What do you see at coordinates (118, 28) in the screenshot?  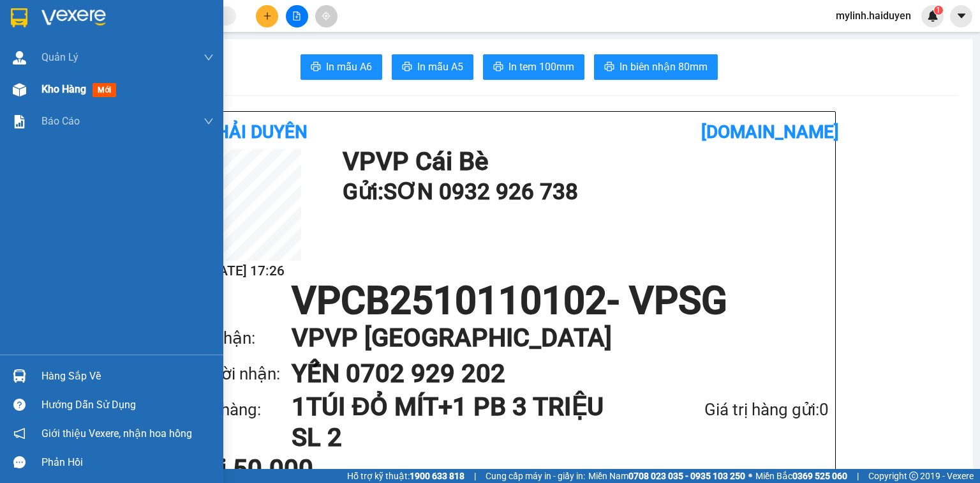 I see `div: Hải Duyên` at bounding box center [118, 28].